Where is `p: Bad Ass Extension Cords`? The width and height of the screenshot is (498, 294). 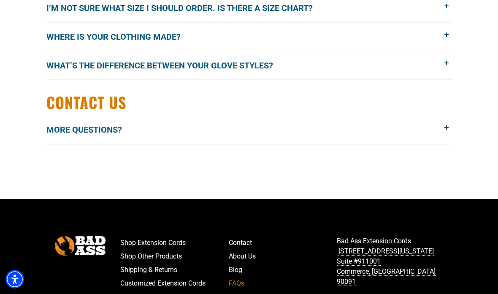
p: Bad Ass Extension Cords is located at coordinates (391, 261).